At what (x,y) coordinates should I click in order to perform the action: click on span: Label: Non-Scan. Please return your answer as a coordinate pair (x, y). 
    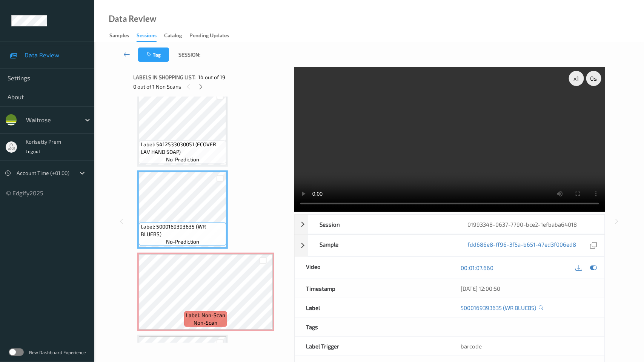
    Looking at the image, I should click on (206, 315).